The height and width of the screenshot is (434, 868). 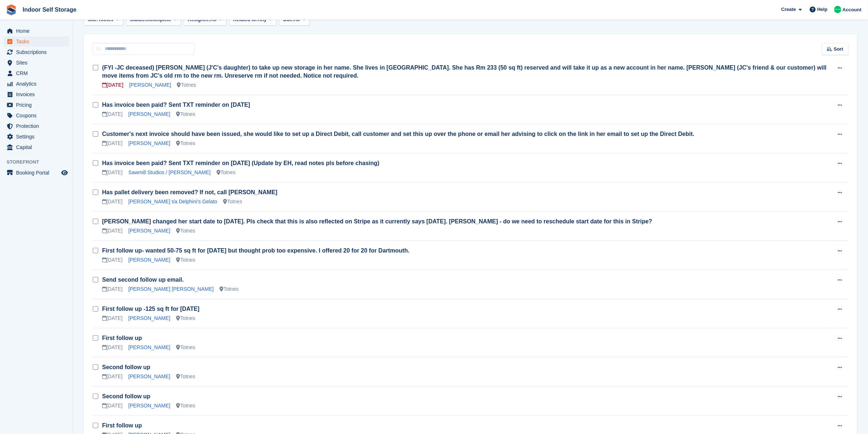 What do you see at coordinates (823, 10) in the screenshot?
I see `span: Help` at bounding box center [823, 10].